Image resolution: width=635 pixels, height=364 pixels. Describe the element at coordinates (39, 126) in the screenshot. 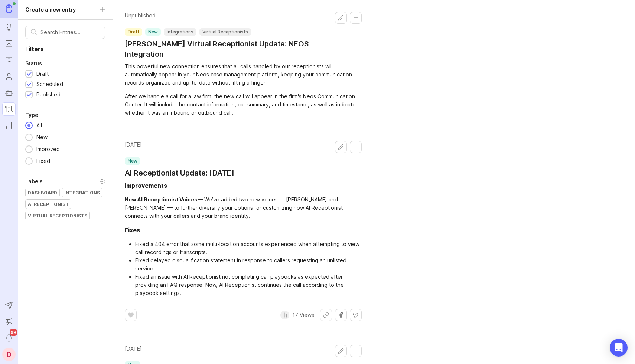

I see `div: All` at that location.